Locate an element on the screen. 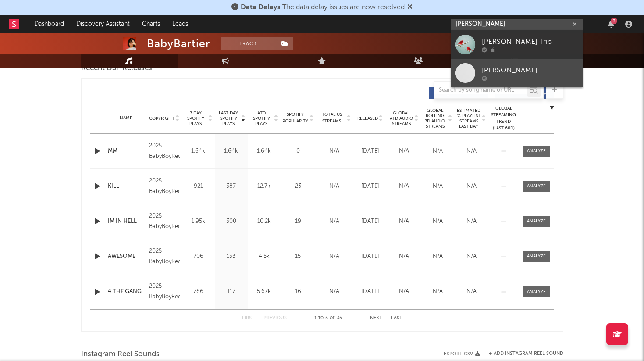 Image resolution: width=644 pixels, height=361 pixels. a: MM is located at coordinates (126, 151).